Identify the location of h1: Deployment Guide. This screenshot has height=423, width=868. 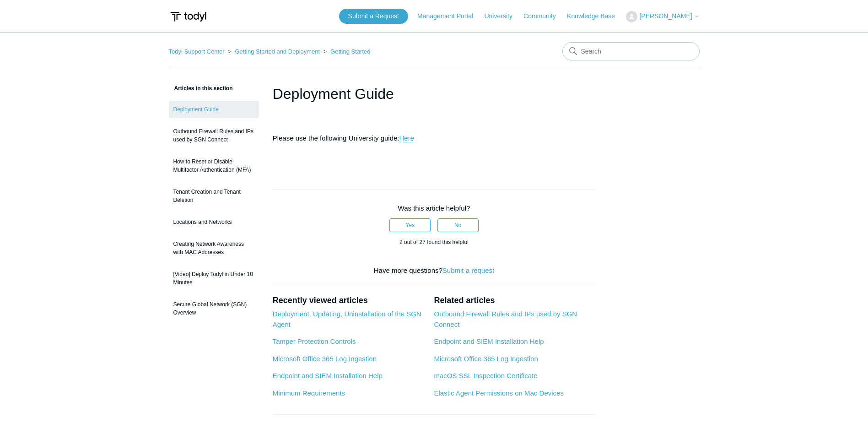
(434, 94).